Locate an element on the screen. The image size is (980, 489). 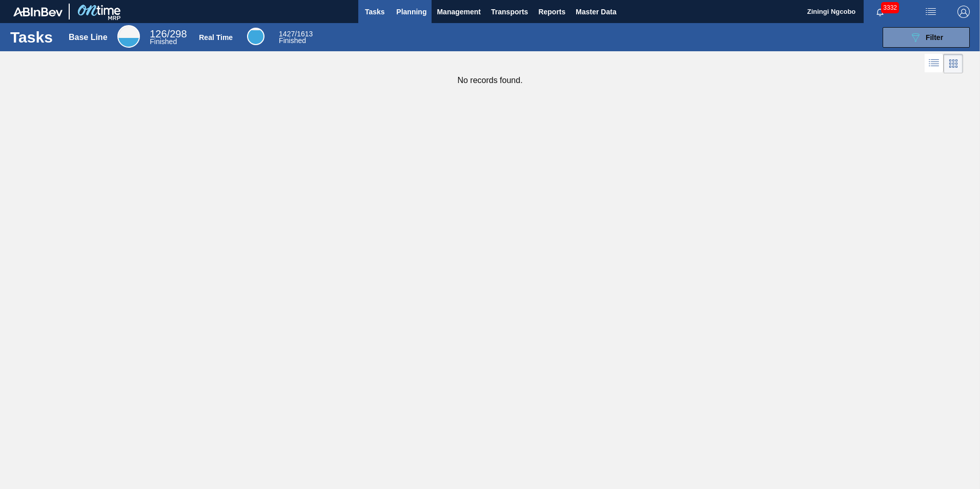
span: Reports is located at coordinates (551, 12).